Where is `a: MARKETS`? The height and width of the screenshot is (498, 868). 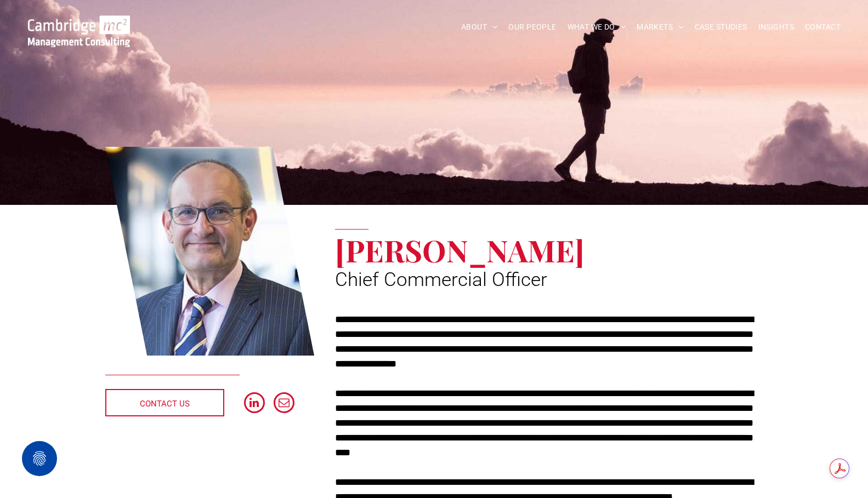
a: MARKETS is located at coordinates (659, 27).